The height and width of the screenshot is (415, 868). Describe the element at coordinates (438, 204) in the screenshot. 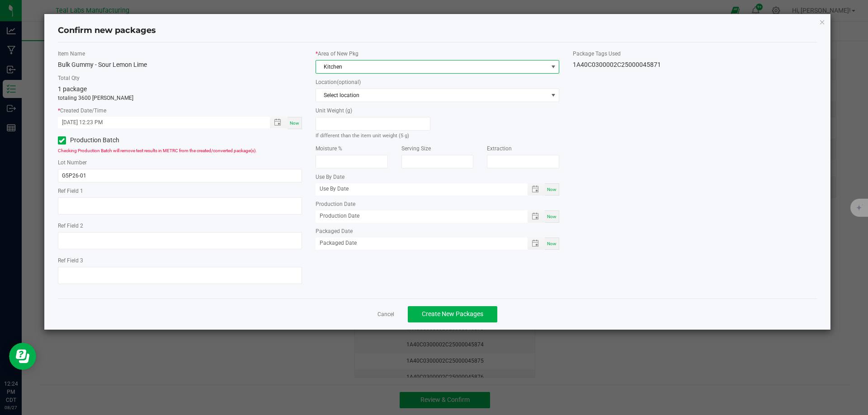

I see `label: Production Date` at that location.